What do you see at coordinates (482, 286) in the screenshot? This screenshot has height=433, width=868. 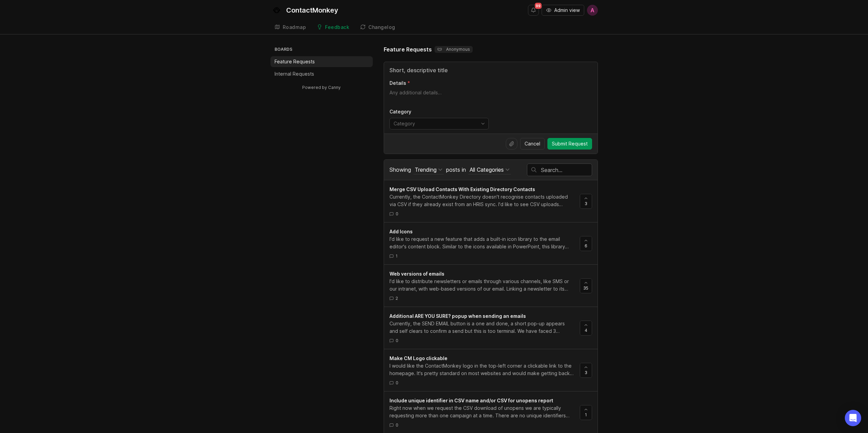 I see `div: I'd like to distribute newsletters or emails through various channels, like SMS or our intranet, ...` at bounding box center [482, 286].